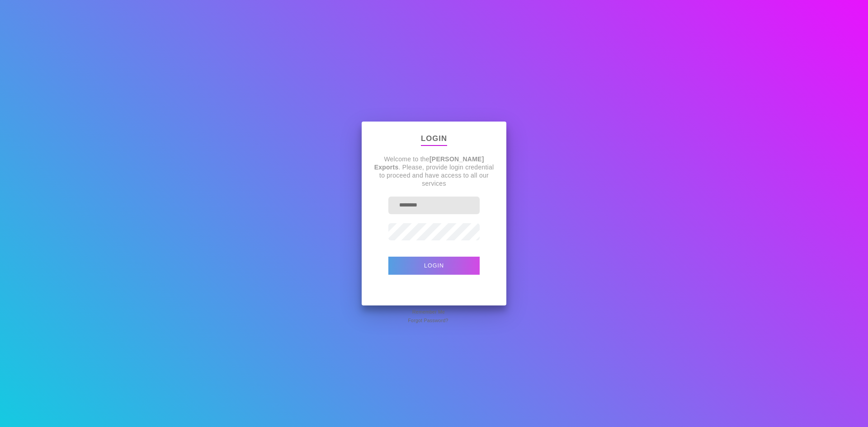 Image resolution: width=868 pixels, height=427 pixels. Describe the element at coordinates (428, 320) in the screenshot. I see `span: Forgot Password?` at that location.